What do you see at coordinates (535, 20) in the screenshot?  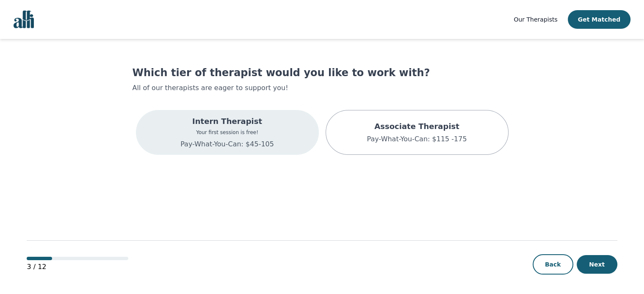 I see `a: Our Therapists` at bounding box center [535, 20].